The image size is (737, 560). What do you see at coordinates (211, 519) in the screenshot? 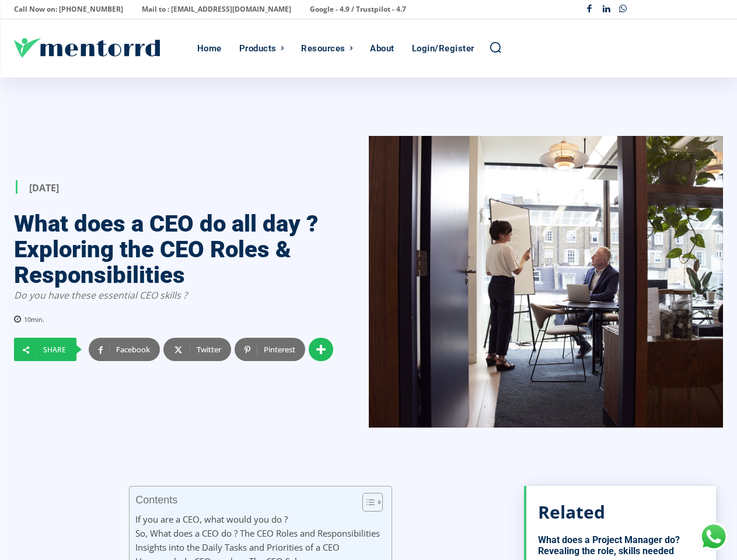
I see `a: If you are a CEO, what would you do ?` at bounding box center [211, 519].